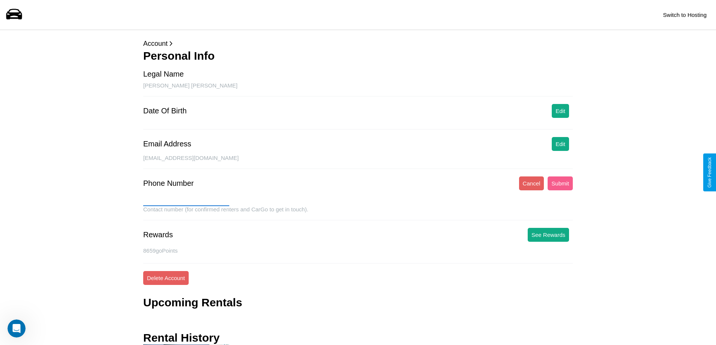 Image resolution: width=716 pixels, height=345 pixels. What do you see at coordinates (167, 144) in the screenshot?
I see `div: Email Address` at bounding box center [167, 144].